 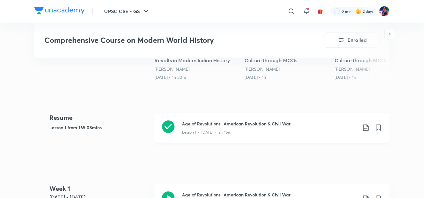 I want to click on h3: Comprehensive Course on Modern World History, so click(x=167, y=40).